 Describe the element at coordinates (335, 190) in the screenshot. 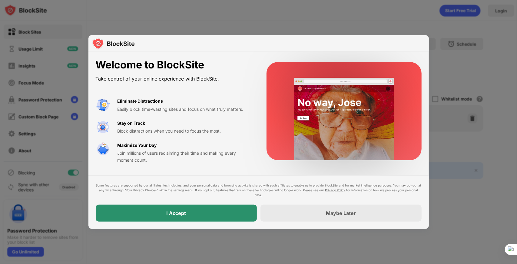

I see `a: Privacy Policy` at that location.